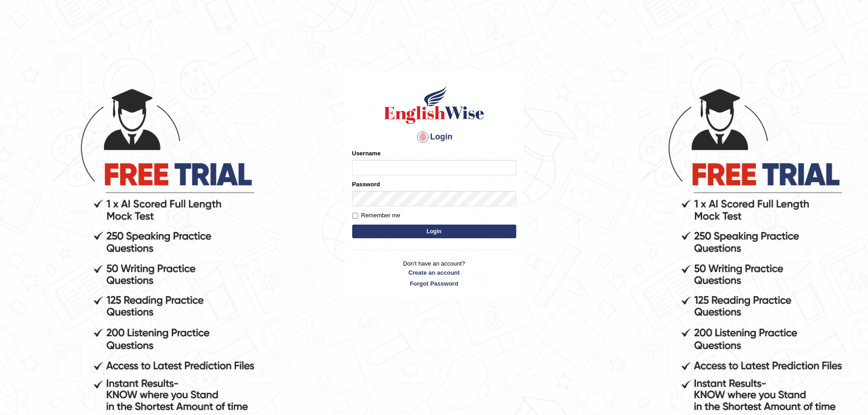  Describe the element at coordinates (377, 215) in the screenshot. I see `label: Remember me` at that location.